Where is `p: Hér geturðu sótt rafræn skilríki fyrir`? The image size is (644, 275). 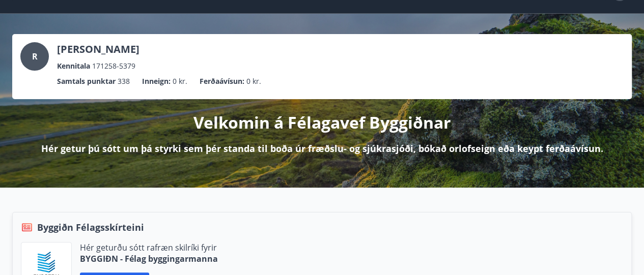 p: Hér geturðu sótt rafræn skilríki fyrir is located at coordinates (148, 248).